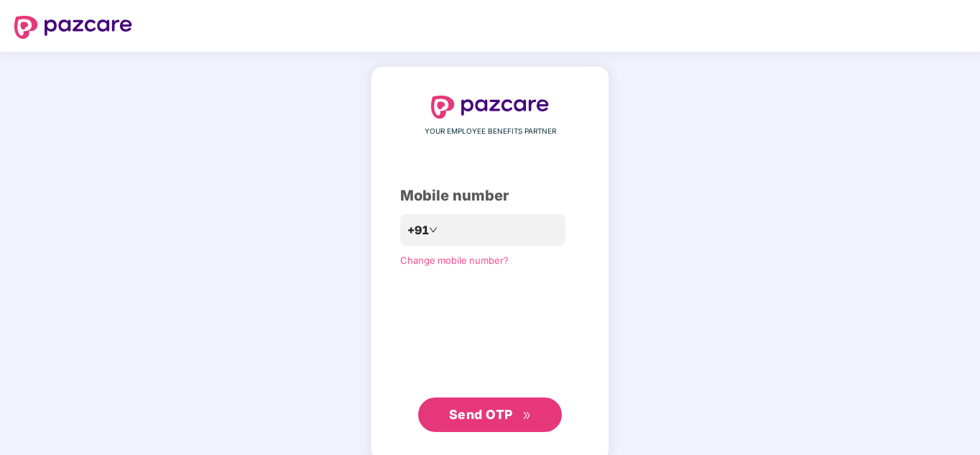  I want to click on span: +91, so click(419, 230).